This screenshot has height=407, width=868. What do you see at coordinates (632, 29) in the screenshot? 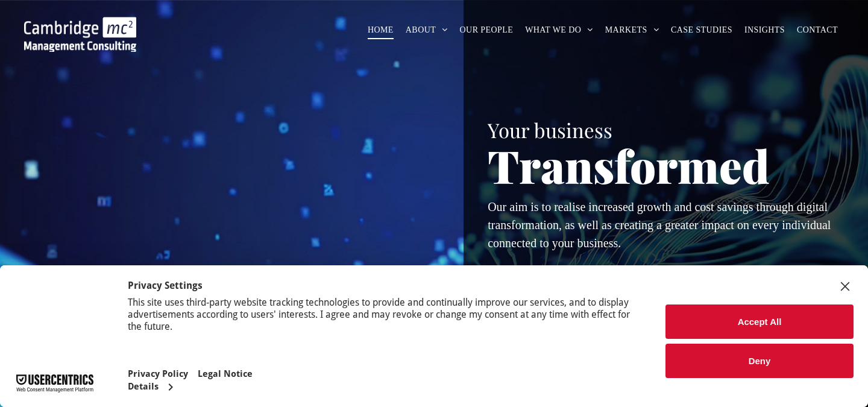
I see `a: MARKETS` at bounding box center [632, 29].